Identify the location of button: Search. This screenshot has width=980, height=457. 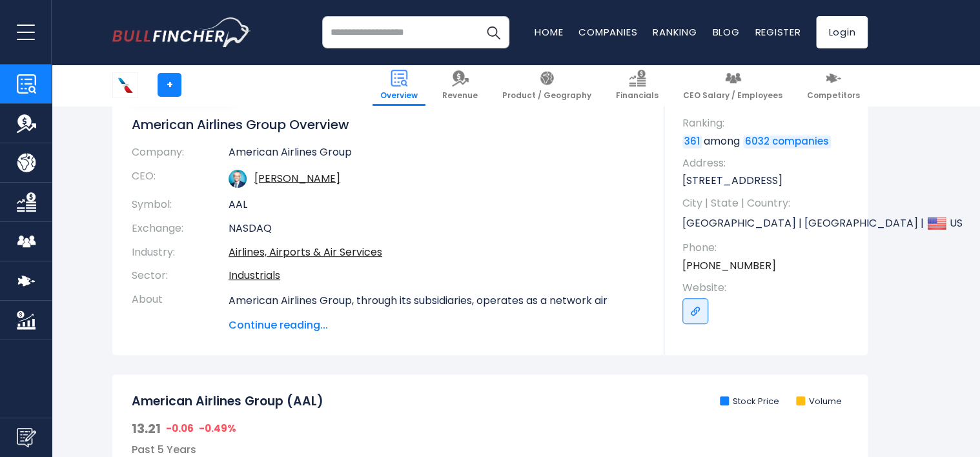
(493, 32).